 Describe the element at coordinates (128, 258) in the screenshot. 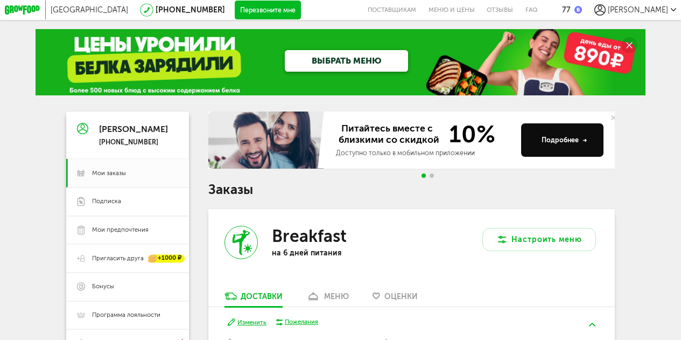

I see `a: Пригласить друга +1000 ₽` at that location.